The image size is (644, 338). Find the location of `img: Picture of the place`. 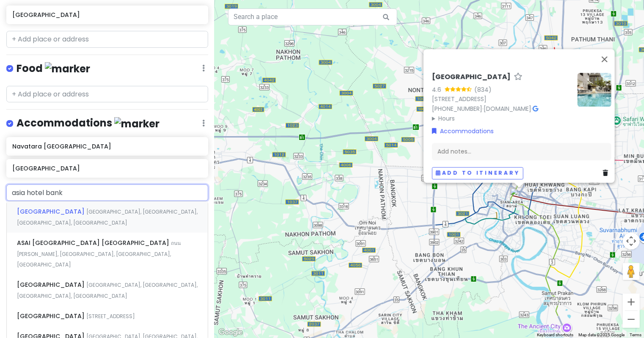

img: Picture of the place is located at coordinates (595, 89).